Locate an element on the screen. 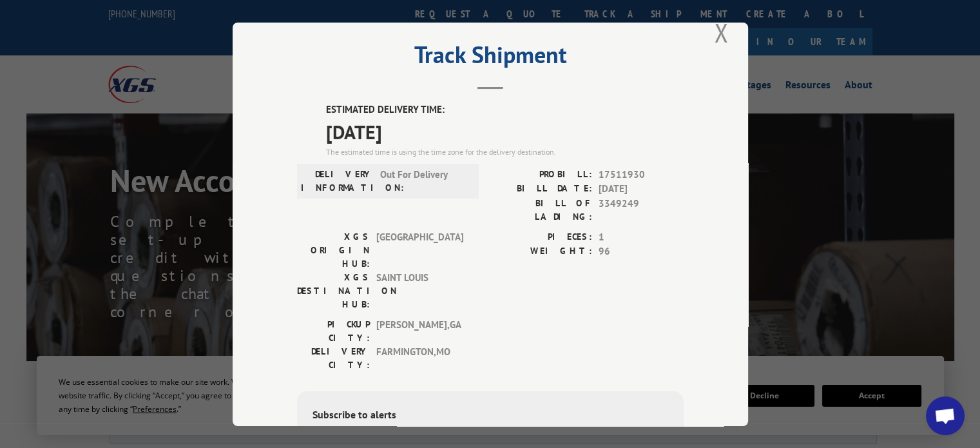 The width and height of the screenshot is (980, 448). label: PICKUP CITY: is located at coordinates (333, 331).